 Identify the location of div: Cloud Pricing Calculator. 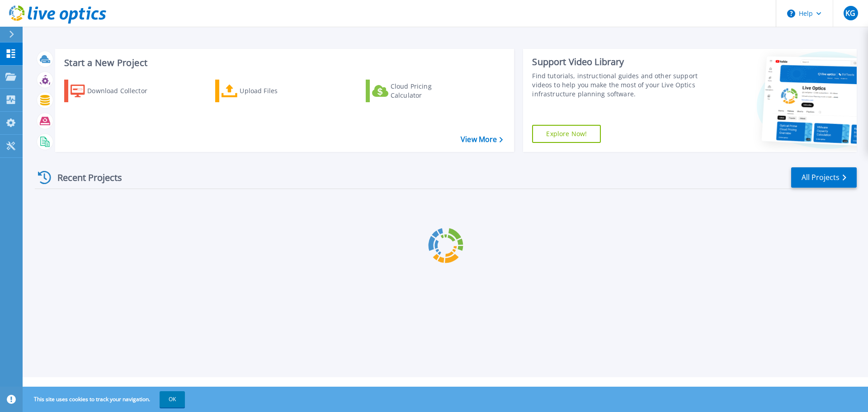
(427, 91).